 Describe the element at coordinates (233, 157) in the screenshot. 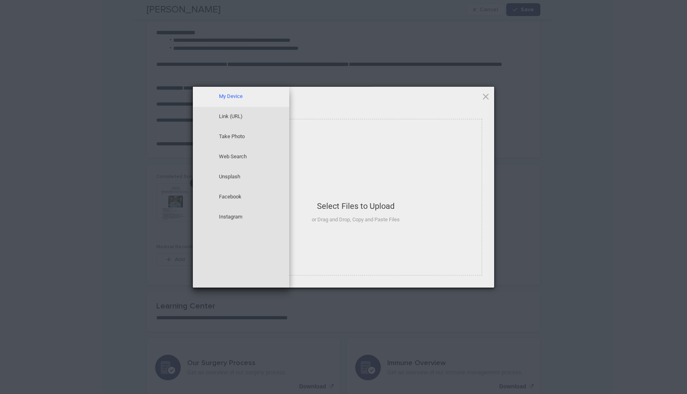

I see `span: Web Search` at that location.